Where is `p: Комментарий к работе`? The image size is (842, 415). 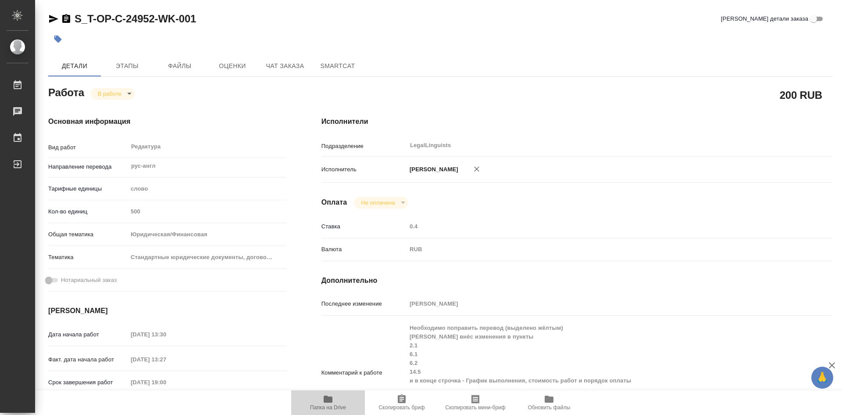
p: Комментарий к работе is located at coordinates (364, 372).